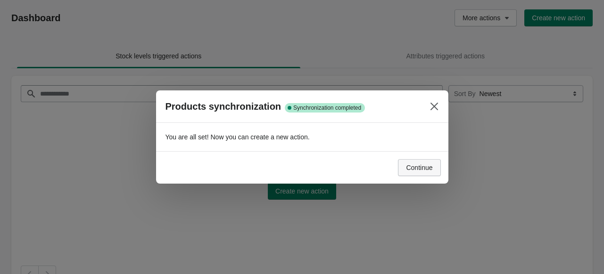 The height and width of the screenshot is (274, 604). Describe the element at coordinates (327, 108) in the screenshot. I see `span: Synchronization completed` at that location.